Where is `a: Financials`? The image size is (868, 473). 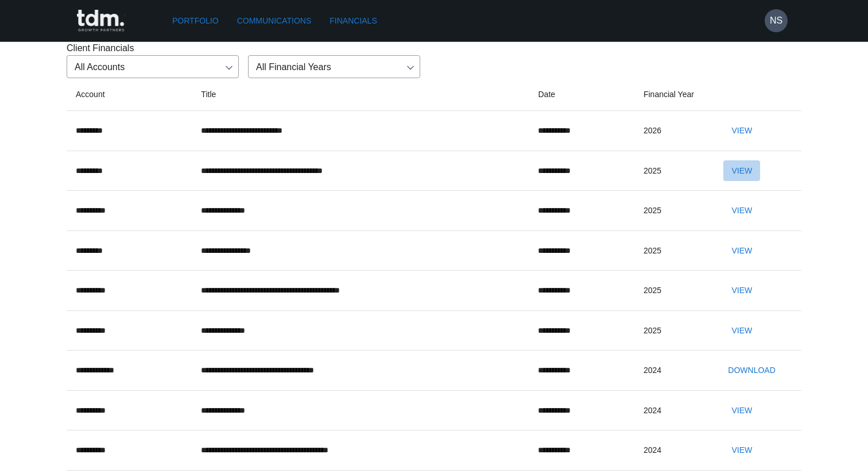
a: Financials is located at coordinates (353, 21).